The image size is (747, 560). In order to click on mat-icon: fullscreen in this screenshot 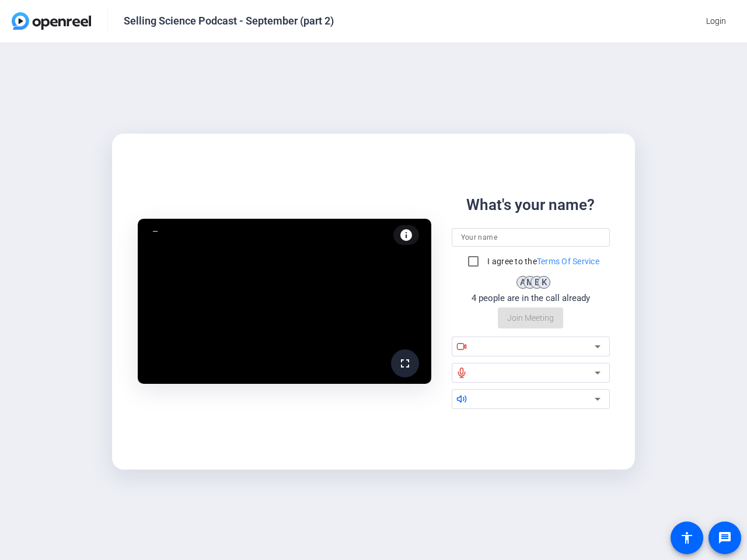, I will do `click(405, 363)`.